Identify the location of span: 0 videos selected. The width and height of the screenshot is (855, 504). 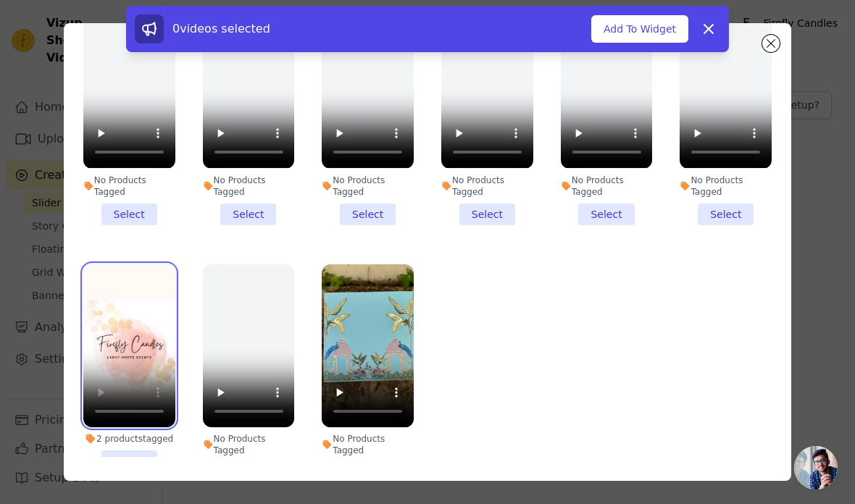
(221, 28).